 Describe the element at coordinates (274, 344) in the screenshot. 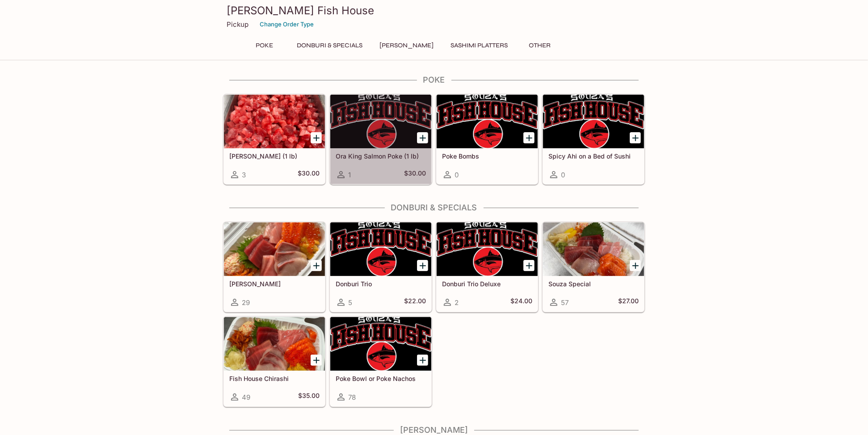

I see `div: Fish House Chirashi` at that location.